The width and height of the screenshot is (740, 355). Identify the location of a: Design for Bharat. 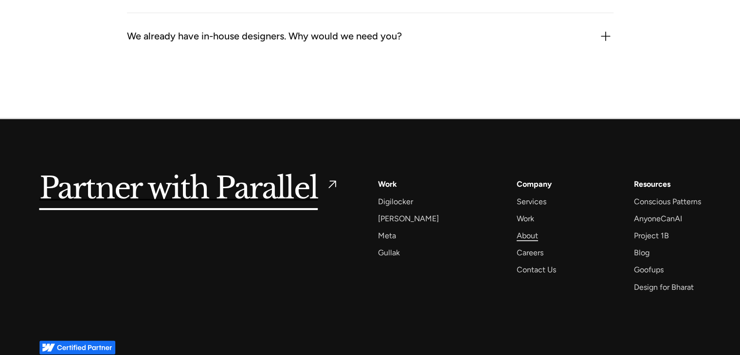
(663, 287).